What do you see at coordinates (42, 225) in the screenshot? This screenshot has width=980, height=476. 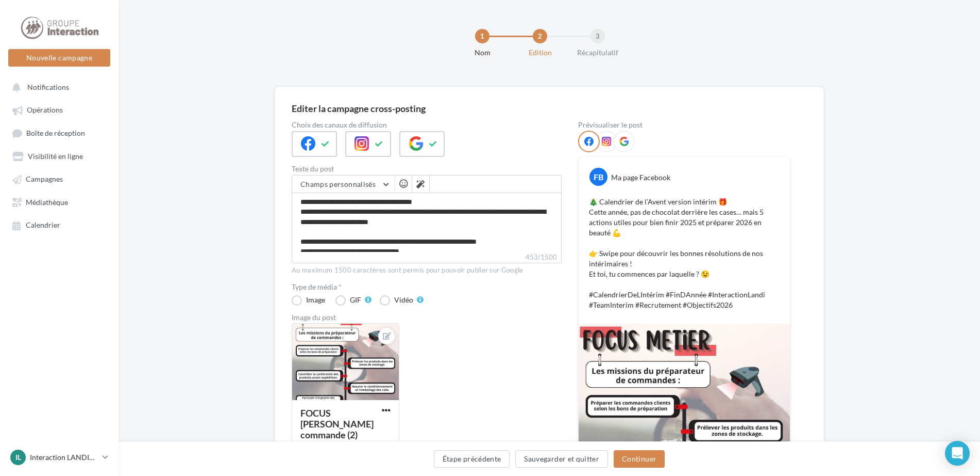 I see `span: Calendrier` at bounding box center [42, 225].